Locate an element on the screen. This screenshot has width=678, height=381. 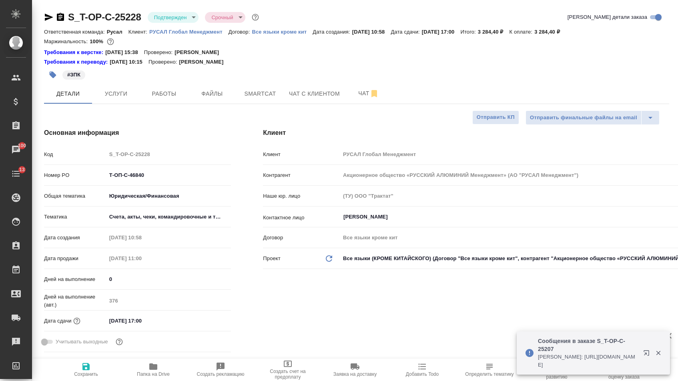
button: Создать рекламацию is located at coordinates (221, 370).